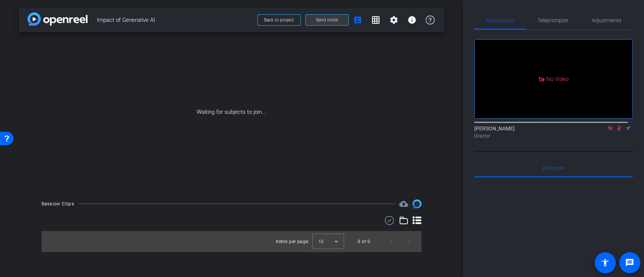 Image resolution: width=644 pixels, height=277 pixels. Describe the element at coordinates (292, 242) in the screenshot. I see `div: Items per page:` at that location.